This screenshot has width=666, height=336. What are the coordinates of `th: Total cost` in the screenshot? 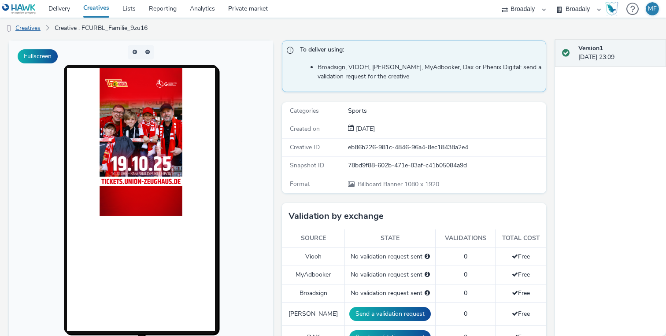 It's located at (520, 238).